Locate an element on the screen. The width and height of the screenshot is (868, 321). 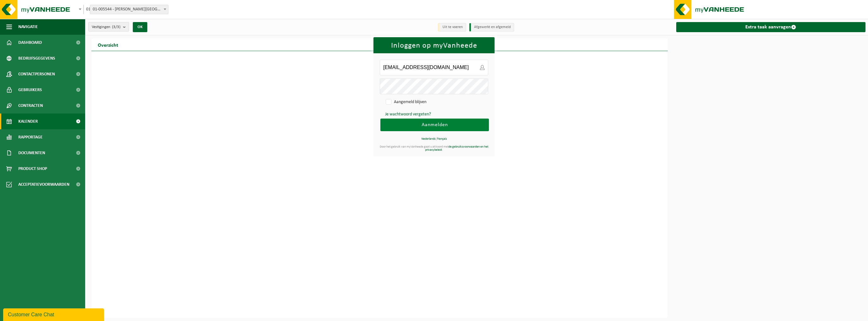
span: Product Shop is located at coordinates (32, 168).